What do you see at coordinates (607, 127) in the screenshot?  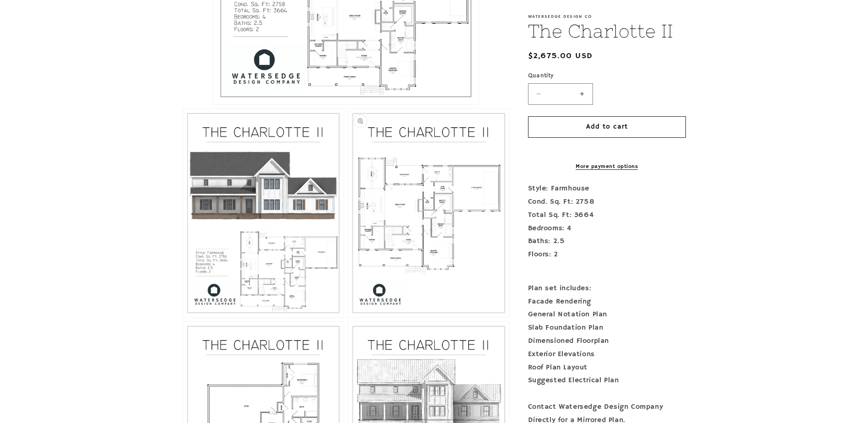 I see `button: Add to cart` at bounding box center [607, 127].